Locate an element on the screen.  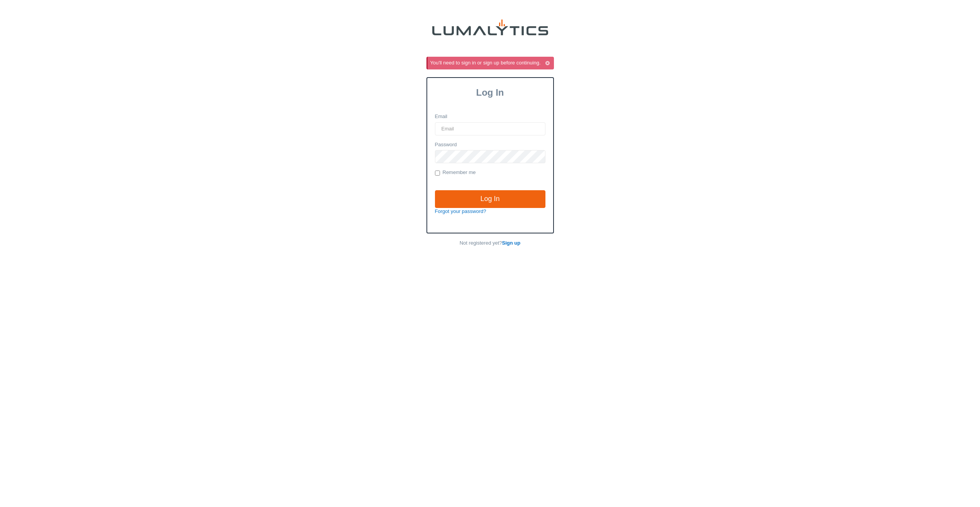
a: Forgot your password? is located at coordinates (460, 211).